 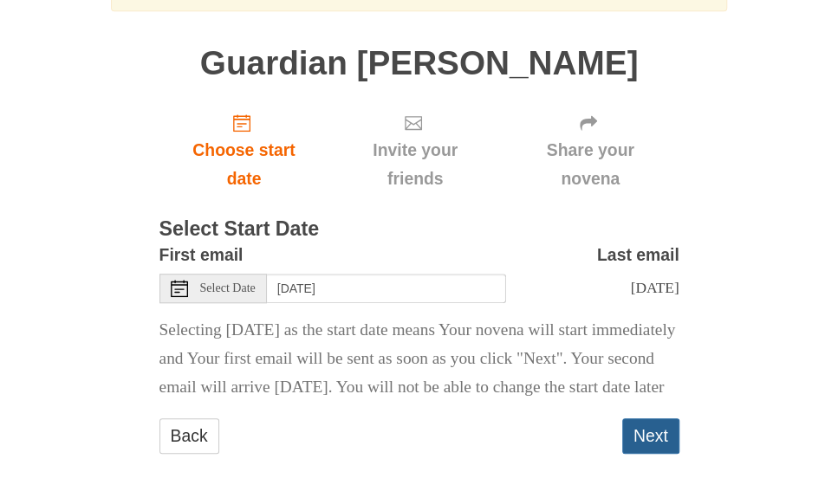 What do you see at coordinates (244, 150) in the screenshot?
I see `a: Choose start date` at bounding box center [244, 150].